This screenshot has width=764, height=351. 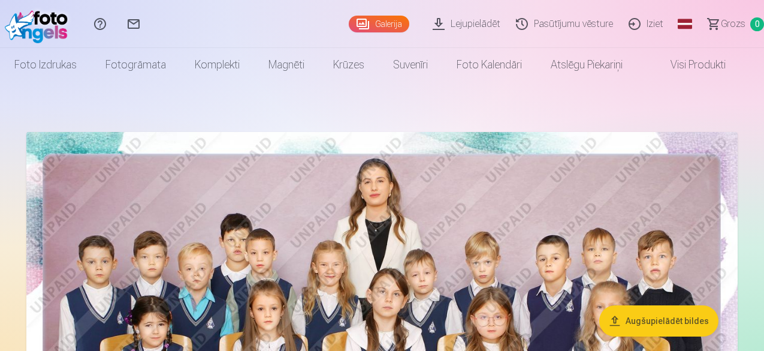 I want to click on a: Atslēgu piekariņi, so click(x=587, y=65).